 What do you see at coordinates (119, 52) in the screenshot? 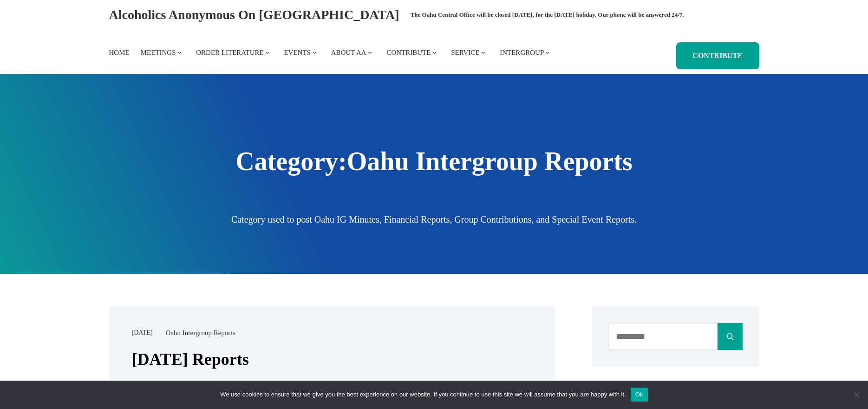
I see `span: Home` at bounding box center [119, 52].